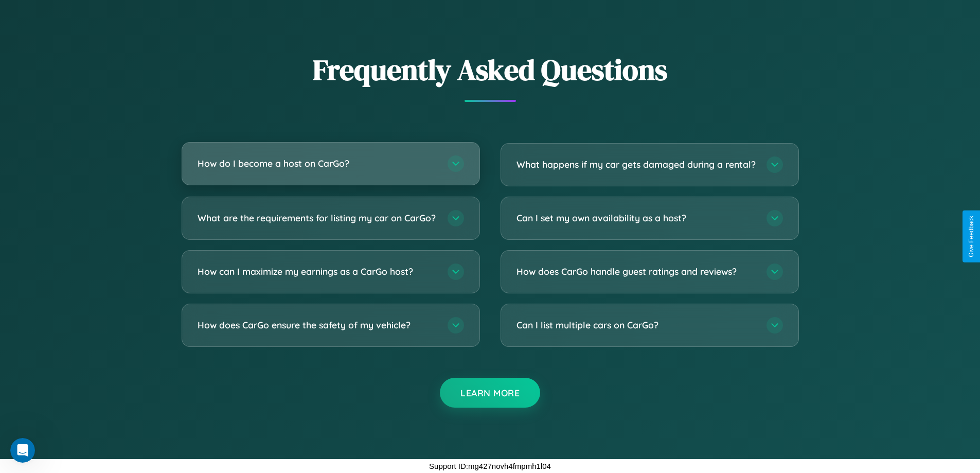 Image resolution: width=980 pixels, height=473 pixels. Describe the element at coordinates (318, 163) in the screenshot. I see `h3: How do I become a host on CarGo?` at that location.